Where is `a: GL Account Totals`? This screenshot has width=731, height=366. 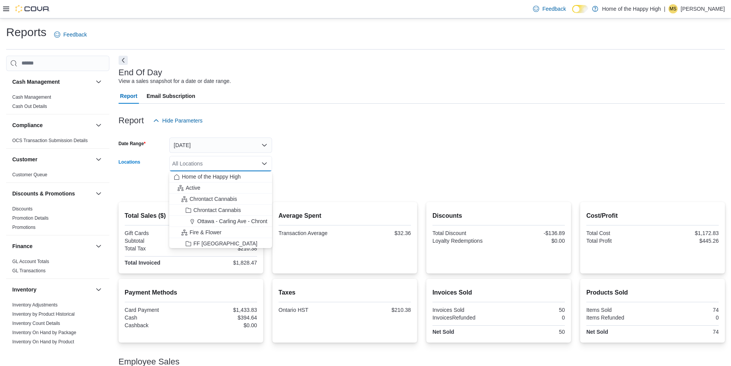
a: GL Account Totals is located at coordinates (31, 261).